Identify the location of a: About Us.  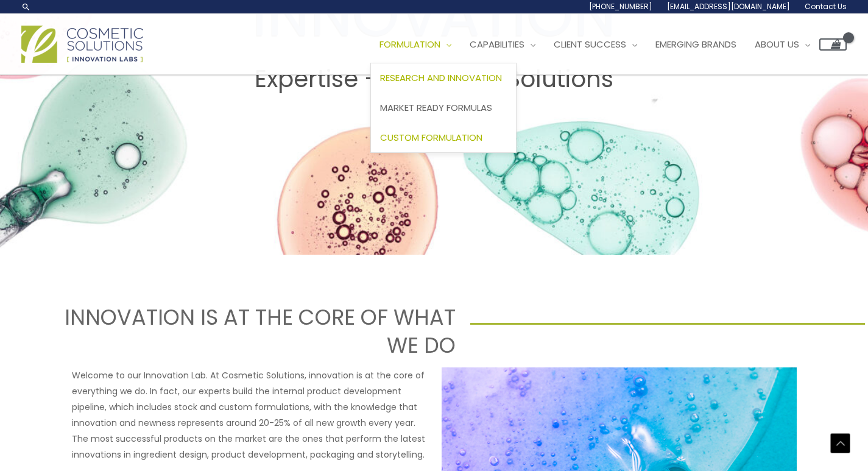
(782, 45).